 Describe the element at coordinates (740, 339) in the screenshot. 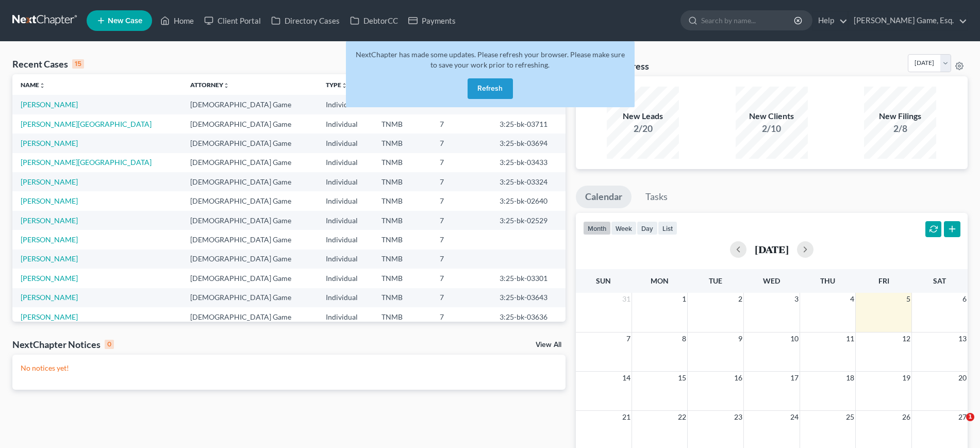

I see `span: 9` at that location.